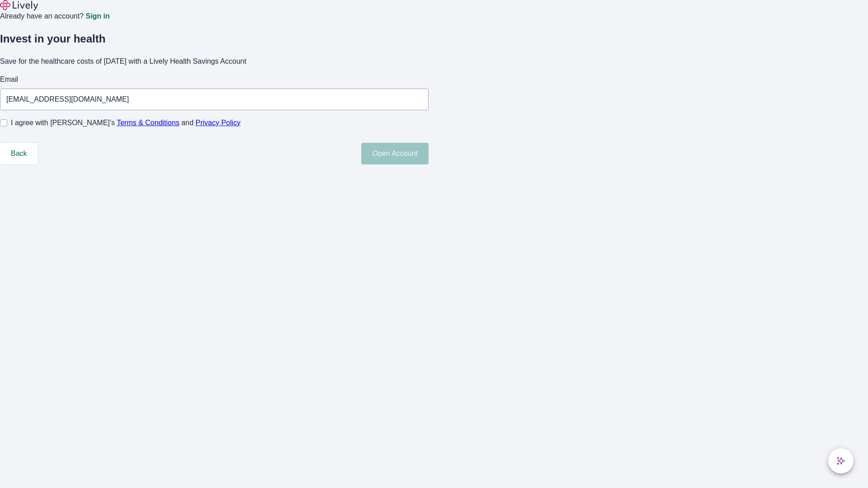  I want to click on a: Sign in, so click(97, 16).